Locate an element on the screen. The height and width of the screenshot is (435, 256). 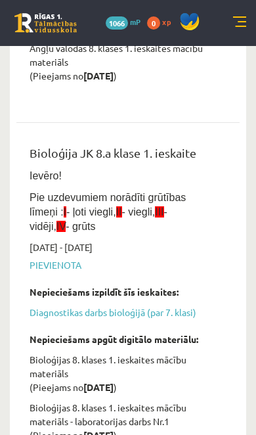
span: Pie uzdevumiem norādīti grūtības līmeņi : - ļoti viegli, - viegli, - vidēji, - grūts is located at coordinates (108, 211).